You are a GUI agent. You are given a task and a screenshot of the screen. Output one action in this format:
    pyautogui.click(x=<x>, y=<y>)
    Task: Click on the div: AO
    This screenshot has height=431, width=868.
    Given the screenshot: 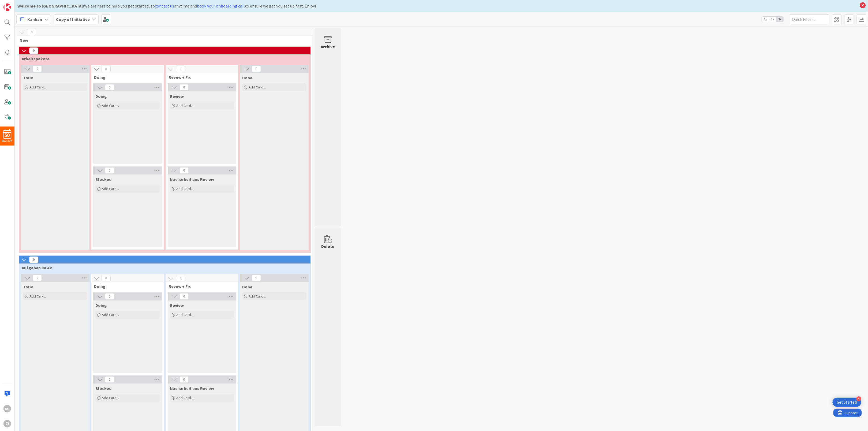 What is the action you would take?
    pyautogui.click(x=7, y=409)
    